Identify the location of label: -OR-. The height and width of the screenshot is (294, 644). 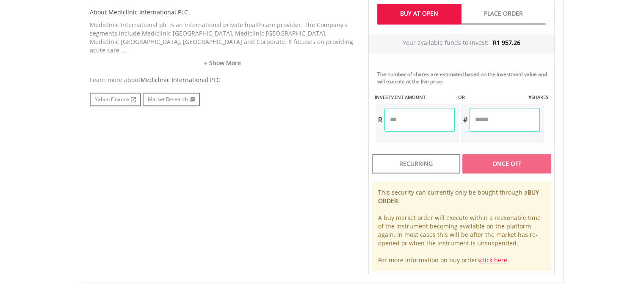
(461, 97).